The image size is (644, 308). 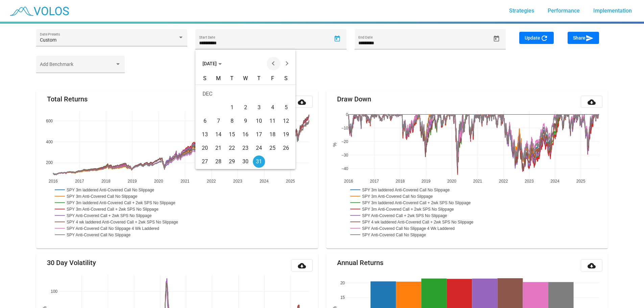 What do you see at coordinates (273, 108) in the screenshot?
I see `td: December 4, 2015` at bounding box center [273, 108].